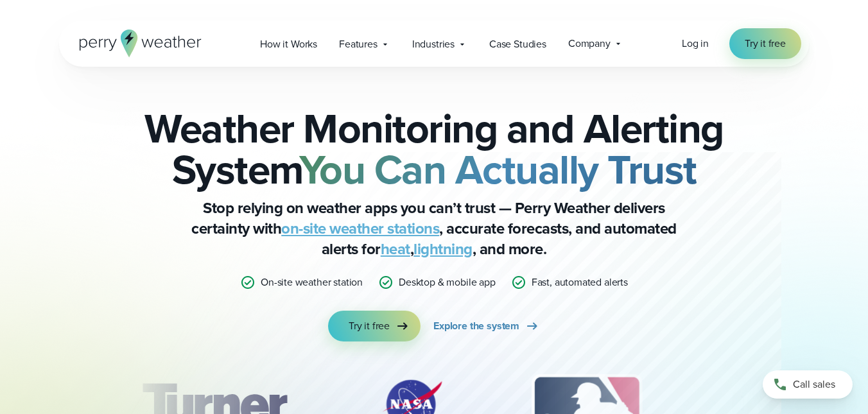 The height and width of the screenshot is (414, 868). Describe the element at coordinates (487, 326) in the screenshot. I see `a: Explore the system` at that location.